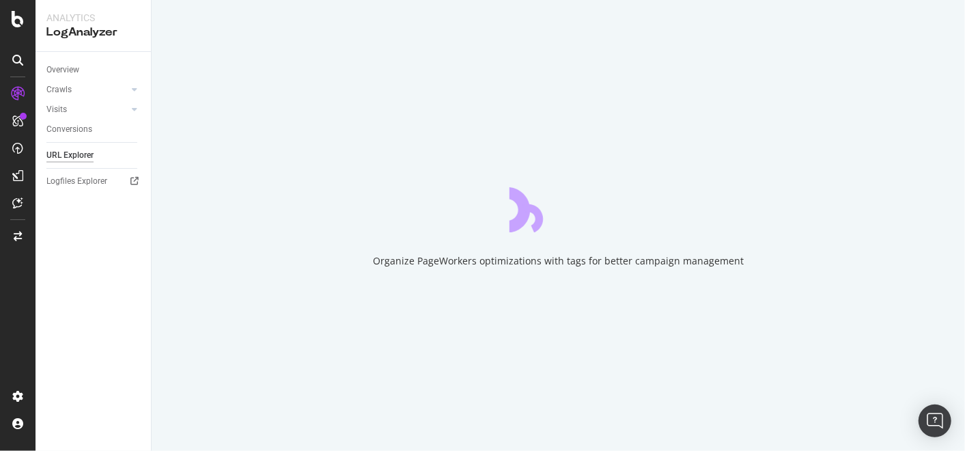  Describe the element at coordinates (558, 261) in the screenshot. I see `div: Organize PageWorkers optimizations with tags for better campaign management` at that location.